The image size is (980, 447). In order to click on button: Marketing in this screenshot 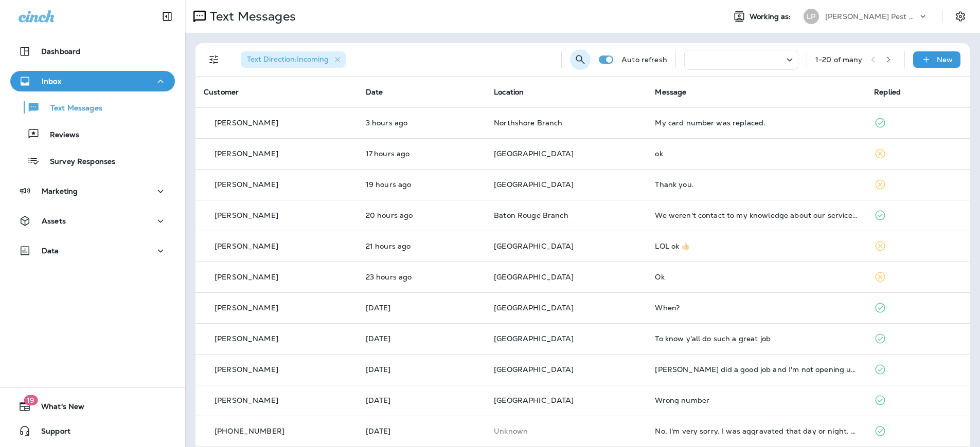, I will do `click(92, 191)`.